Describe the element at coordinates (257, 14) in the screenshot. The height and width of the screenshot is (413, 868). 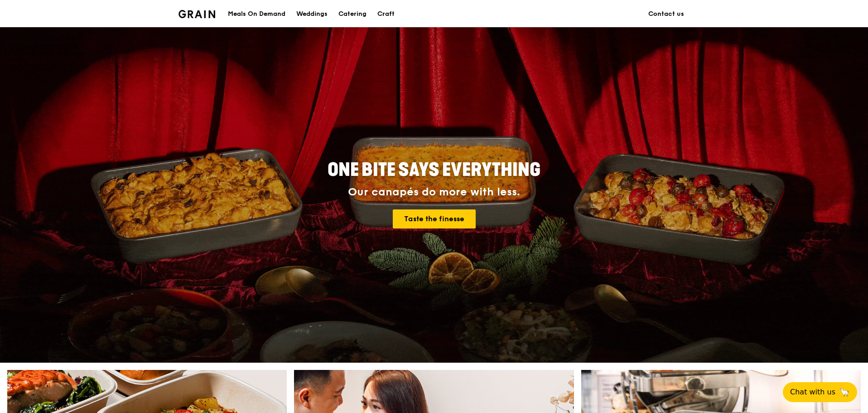
I see `div: Meals On Demand` at that location.